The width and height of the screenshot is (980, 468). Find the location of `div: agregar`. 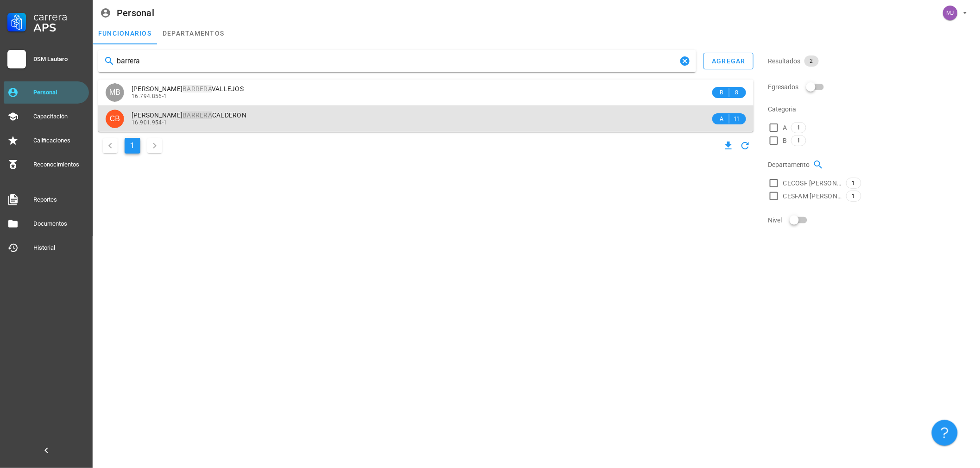

div: agregar is located at coordinates (729, 61).